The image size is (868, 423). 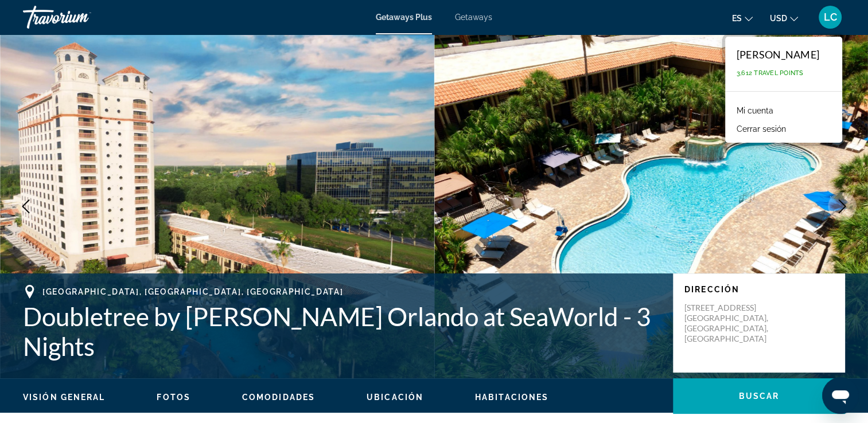 I want to click on span: USD, so click(x=779, y=18).